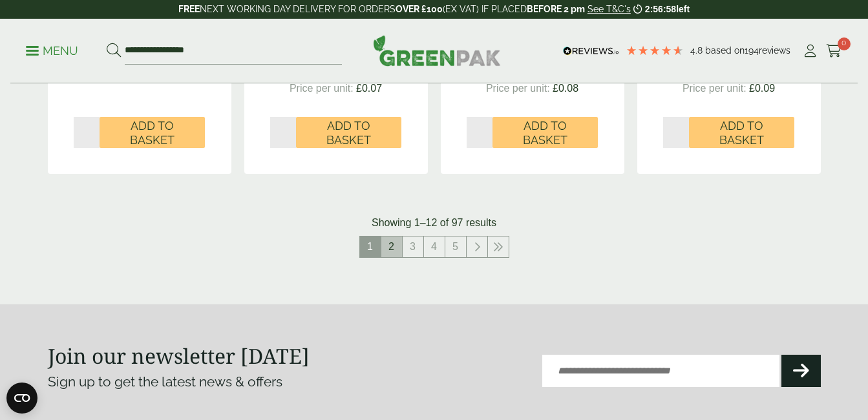 This screenshot has width=868, height=420. What do you see at coordinates (844, 44) in the screenshot?
I see `span: 0` at bounding box center [844, 44].